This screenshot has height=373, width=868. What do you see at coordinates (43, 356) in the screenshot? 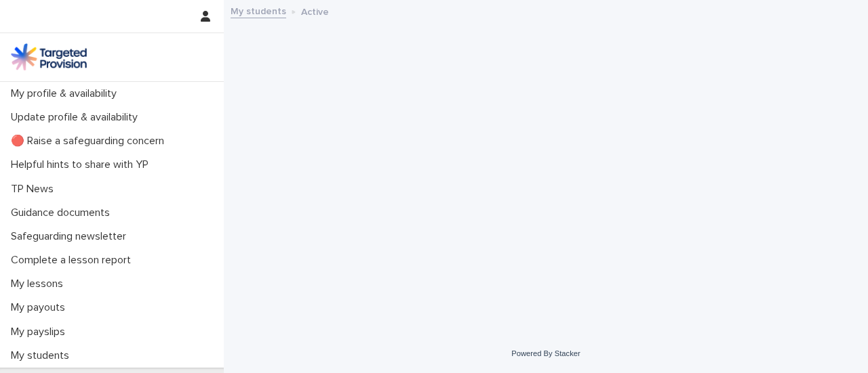
I see `p: My students` at bounding box center [43, 356].